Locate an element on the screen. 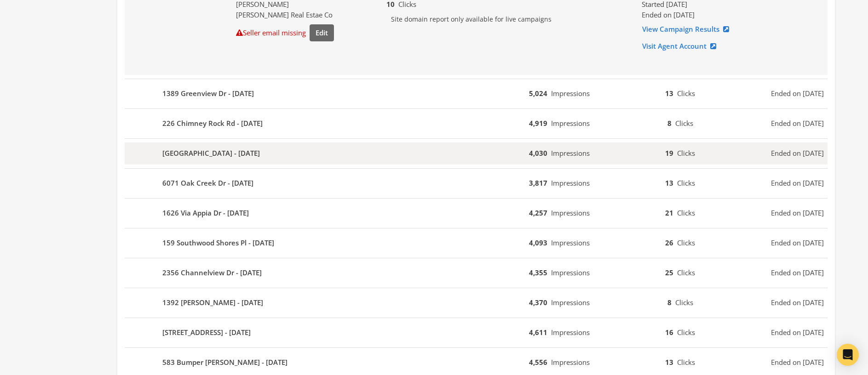 The width and height of the screenshot is (868, 375). div: Open Intercom Messenger is located at coordinates (848, 355).